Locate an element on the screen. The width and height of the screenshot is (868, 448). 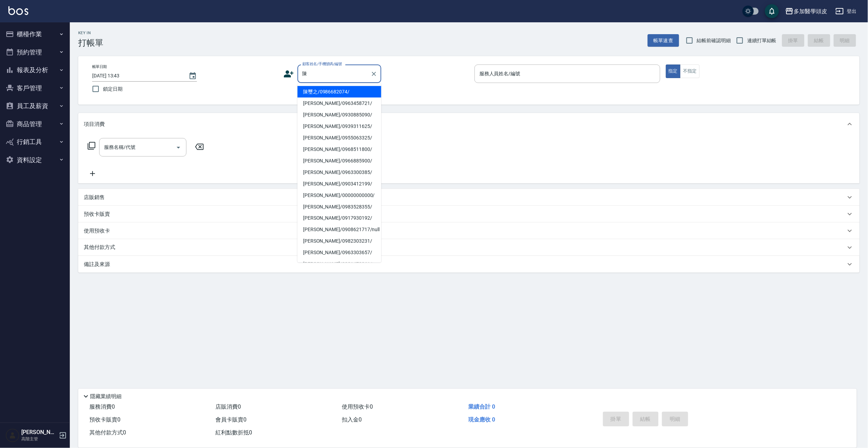
button: Clear is located at coordinates (374, 74).